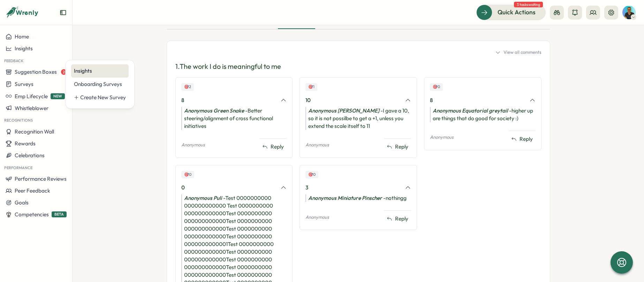  What do you see at coordinates (59, 214) in the screenshot?
I see `span: BETA` at bounding box center [59, 214].